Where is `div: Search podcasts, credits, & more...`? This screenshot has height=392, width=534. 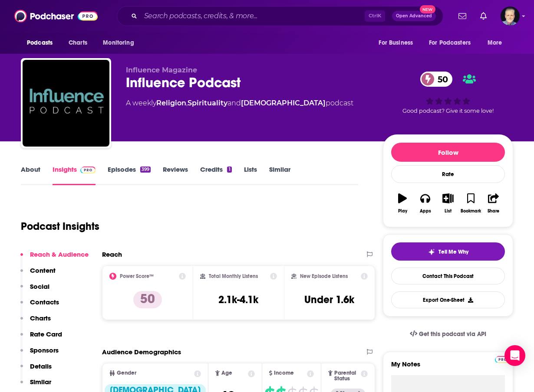
div: Search podcasts, credits, & more... is located at coordinates (280, 16).